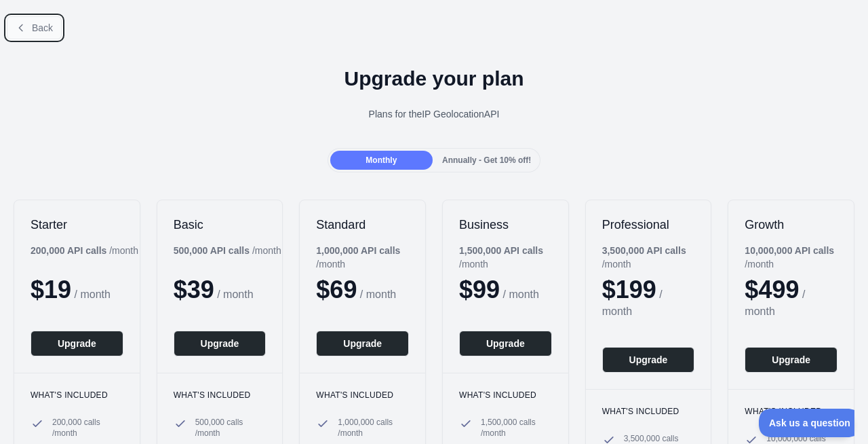 This screenshot has height=444, width=868. I want to click on span: $ 99, so click(480, 289).